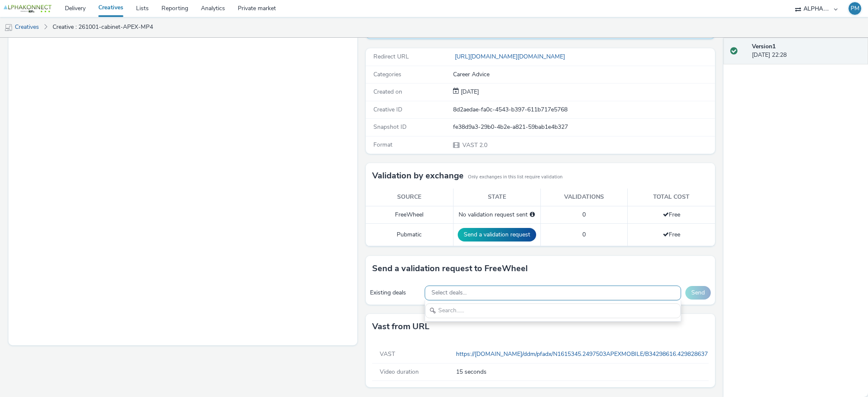 Image resolution: width=868 pixels, height=397 pixels. Describe the element at coordinates (449, 293) in the screenshot. I see `span: Select deals...` at that location.